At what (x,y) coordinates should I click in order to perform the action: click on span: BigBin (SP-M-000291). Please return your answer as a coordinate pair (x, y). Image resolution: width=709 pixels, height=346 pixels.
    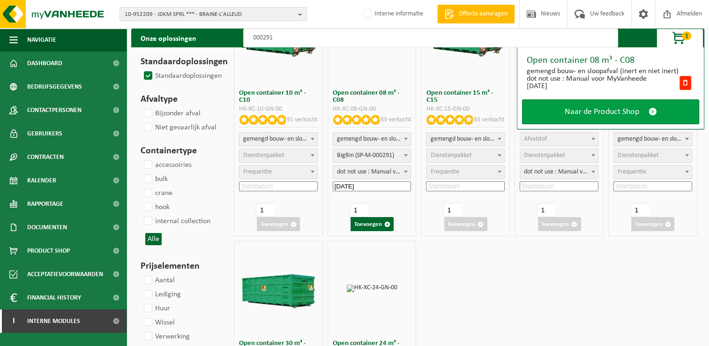
    Looking at the image, I should click on (372, 156).